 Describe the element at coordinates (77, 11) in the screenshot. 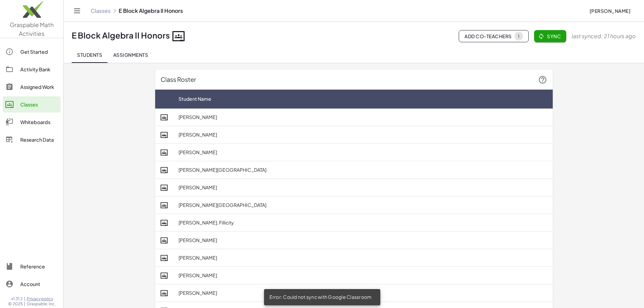

I see `button: Toggle navigation` at that location.